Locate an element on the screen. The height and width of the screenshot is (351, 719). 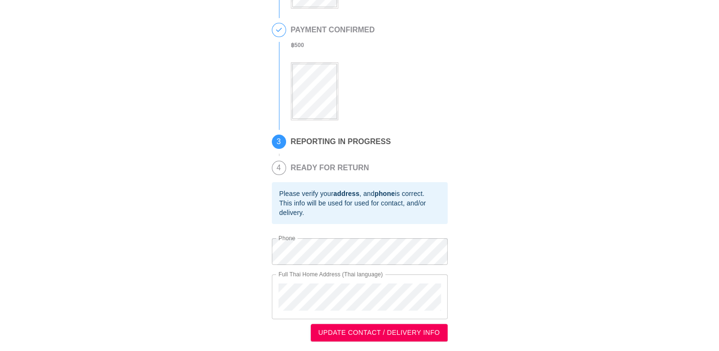
button: UPDATE CONTACT / DELIVERY INFO is located at coordinates (379, 332).